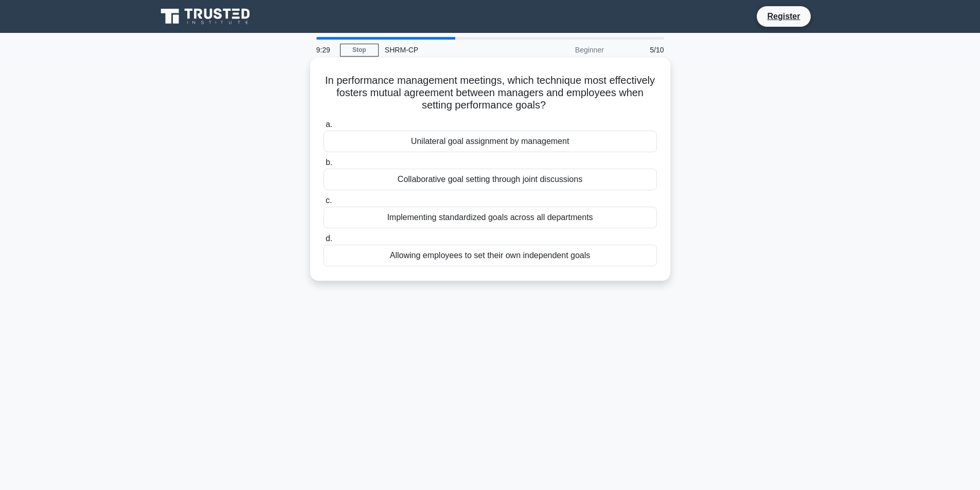  What do you see at coordinates (490, 93) in the screenshot?
I see `h5: In performance management meetings, which technique most effectively fosters mutual agreement bet...` at bounding box center [490, 93].